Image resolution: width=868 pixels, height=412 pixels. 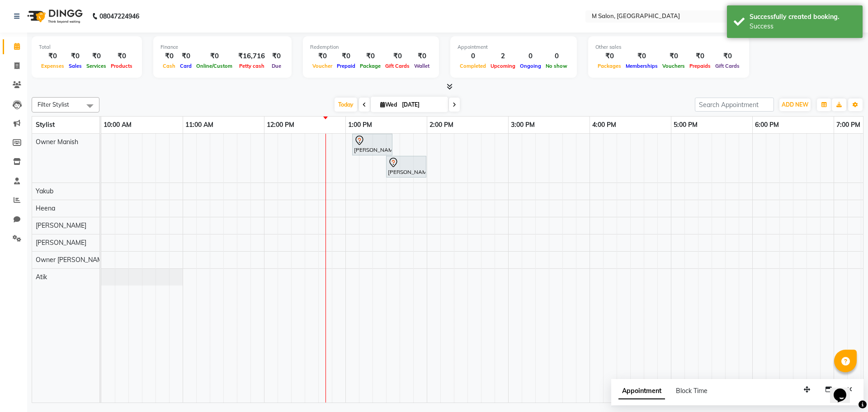 What do you see at coordinates (199, 125) in the screenshot?
I see `a: 11:00 AM` at bounding box center [199, 125].